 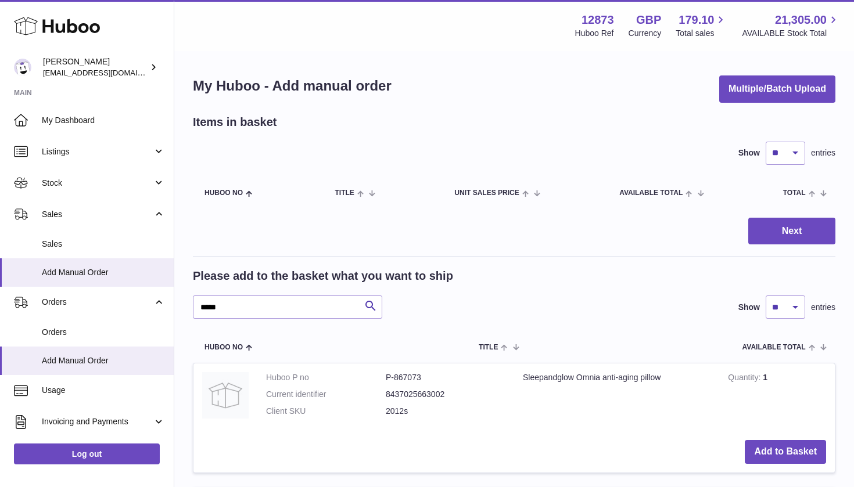 What do you see at coordinates (745, 379) in the screenshot?
I see `strong: Quantity` at bounding box center [745, 379].